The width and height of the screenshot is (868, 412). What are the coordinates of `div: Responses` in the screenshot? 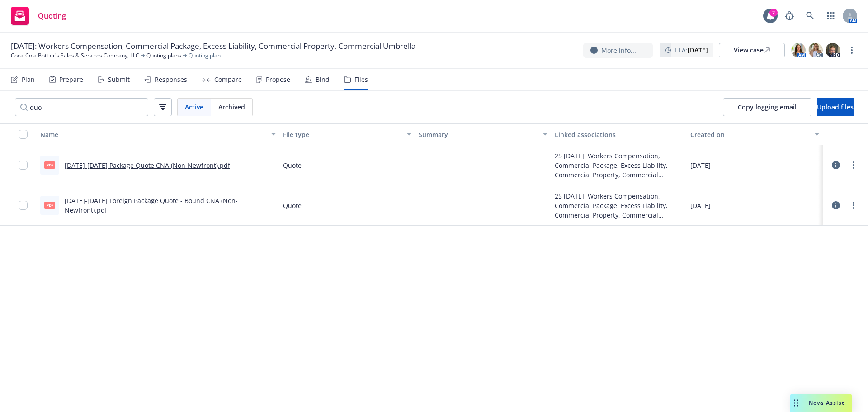 It's located at (171, 79).